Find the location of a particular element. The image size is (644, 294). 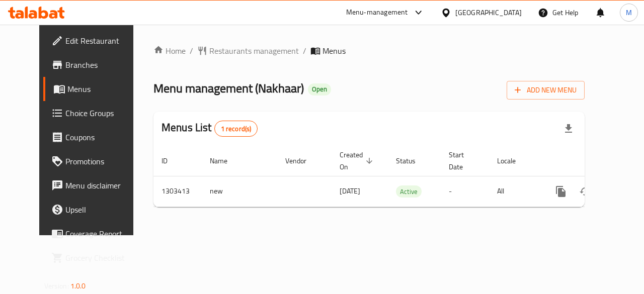

span: Grocery Checklist is located at coordinates (102, 258).